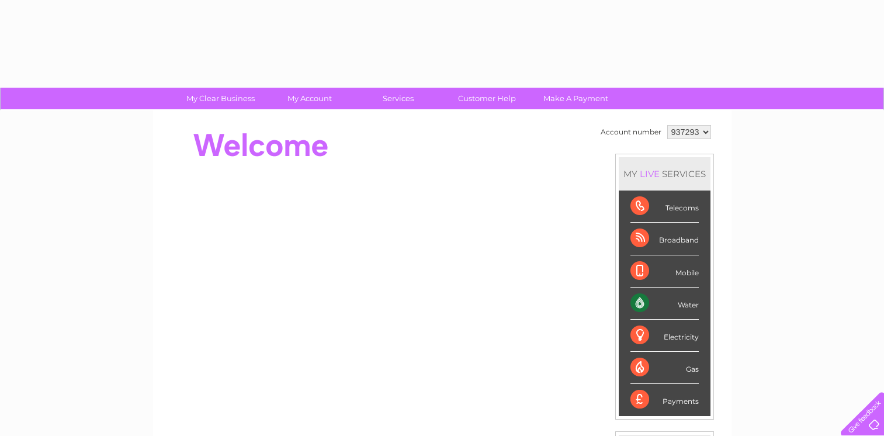 The image size is (884, 436). What do you see at coordinates (664, 238) in the screenshot?
I see `div: Broadband` at bounding box center [664, 238].